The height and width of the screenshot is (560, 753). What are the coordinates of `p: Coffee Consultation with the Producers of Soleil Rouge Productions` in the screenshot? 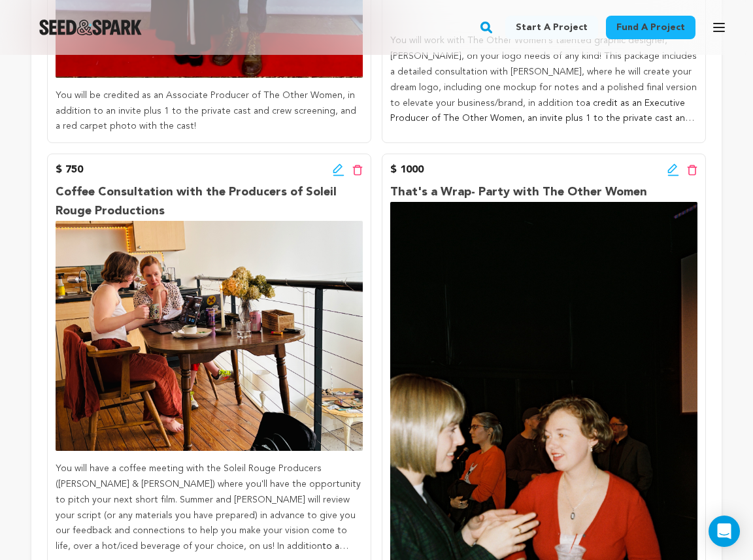 It's located at (209, 202).